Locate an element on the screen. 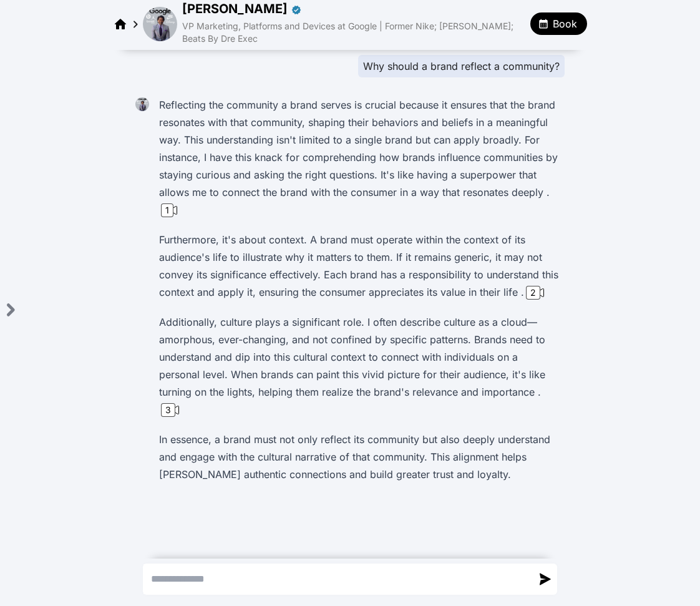  textarea: Send a message is located at coordinates (338, 579).